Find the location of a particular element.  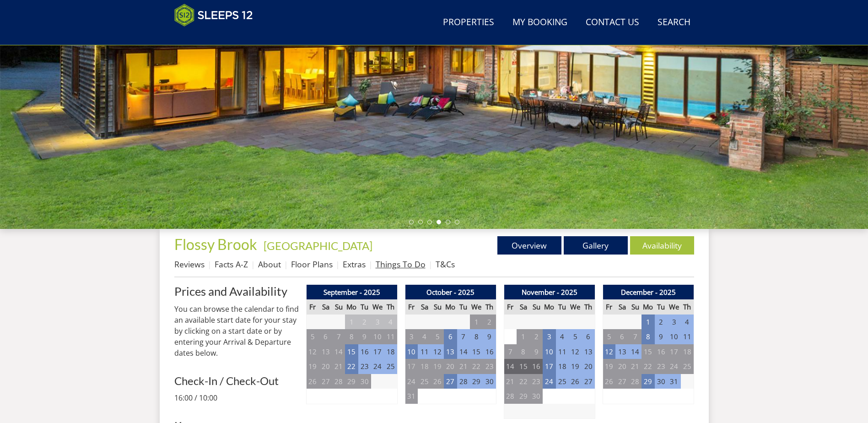

td: 3 is located at coordinates (675, 322).